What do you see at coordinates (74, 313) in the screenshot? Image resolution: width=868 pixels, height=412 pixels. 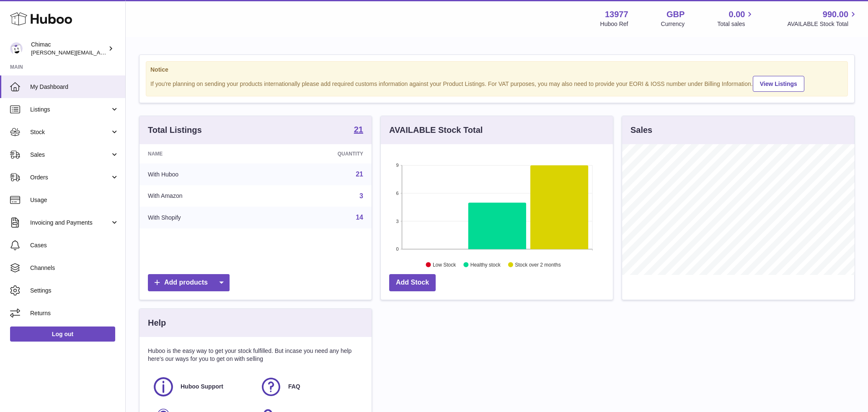 I see `span: Returns` at bounding box center [74, 313].